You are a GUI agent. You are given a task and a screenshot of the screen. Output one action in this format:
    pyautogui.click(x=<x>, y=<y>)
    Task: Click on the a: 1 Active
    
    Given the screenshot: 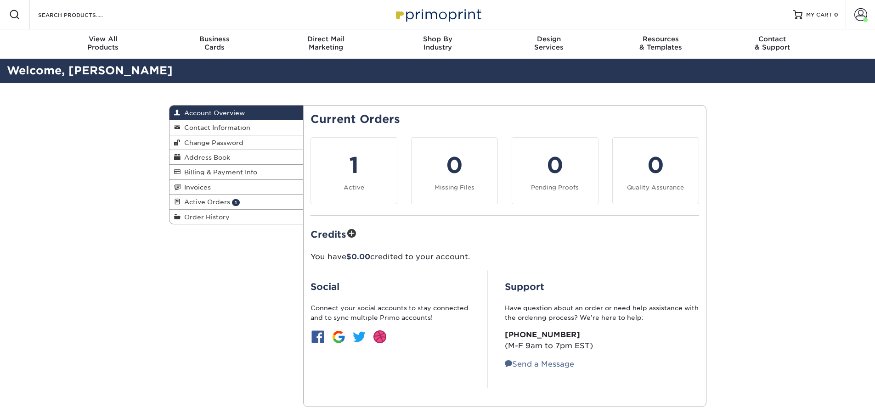 What is the action you would take?
    pyautogui.click(x=354, y=171)
    